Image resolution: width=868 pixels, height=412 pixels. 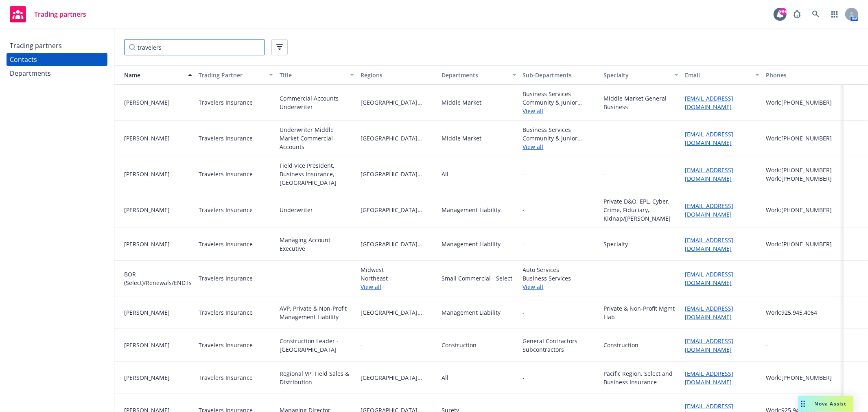 What do you see at coordinates (637, 75) in the screenshot?
I see `div: Specialty` at bounding box center [637, 75].